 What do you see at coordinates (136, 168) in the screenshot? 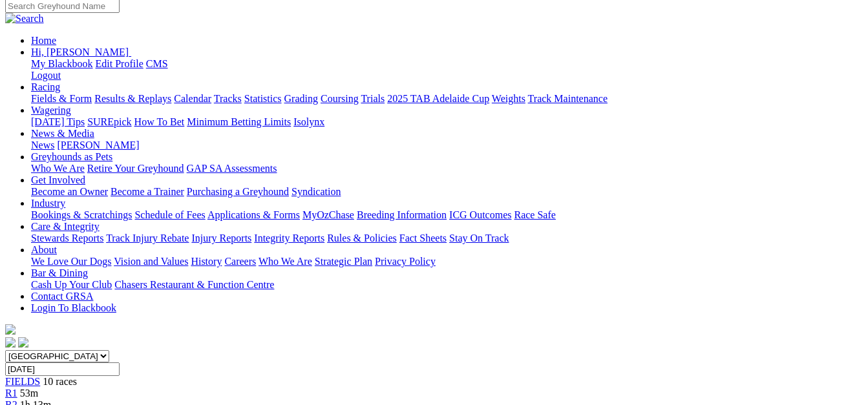
I see `a: Retire Your Greyhound` at bounding box center [136, 168].